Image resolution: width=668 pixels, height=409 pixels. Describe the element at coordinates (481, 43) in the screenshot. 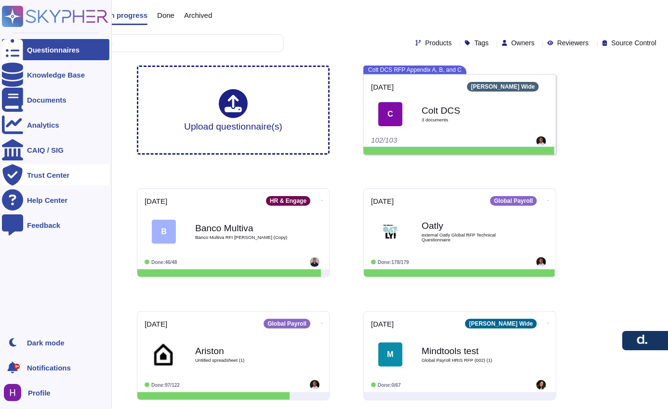

I see `span: Tags` at that location.